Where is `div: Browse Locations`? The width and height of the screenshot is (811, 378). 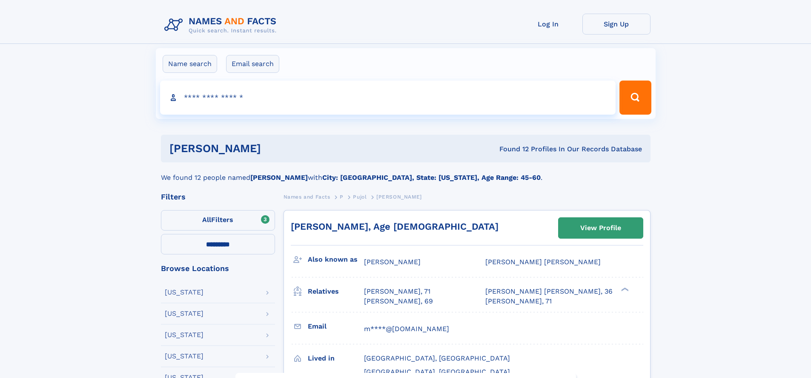 div: Browse Locations is located at coordinates (218, 268).